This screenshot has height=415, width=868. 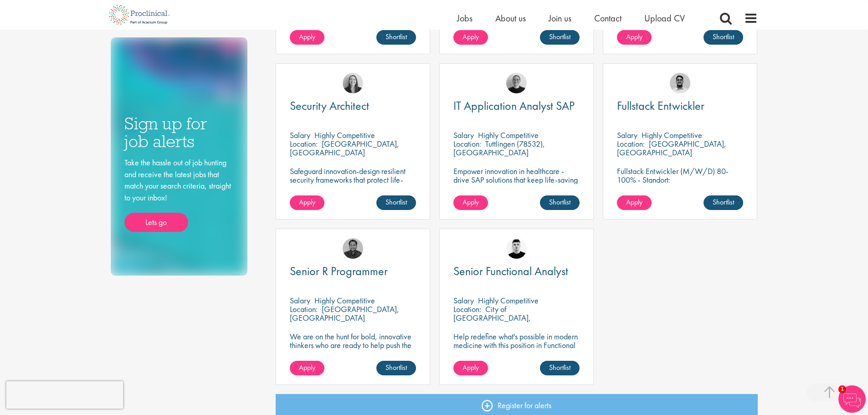 What do you see at coordinates (665, 18) in the screenshot?
I see `a: Upload CV` at bounding box center [665, 18].